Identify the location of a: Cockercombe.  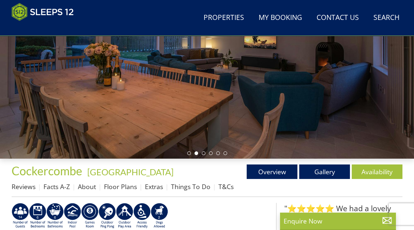
(48, 170).